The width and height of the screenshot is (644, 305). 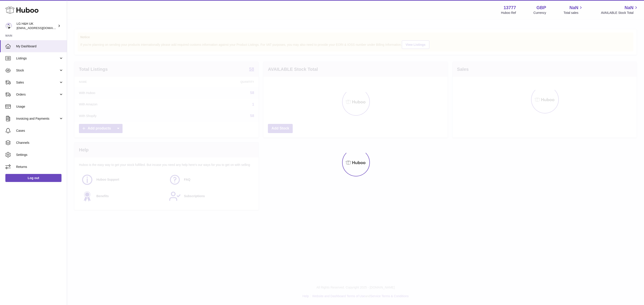 I want to click on a: NaN Total sales, so click(x=573, y=10).